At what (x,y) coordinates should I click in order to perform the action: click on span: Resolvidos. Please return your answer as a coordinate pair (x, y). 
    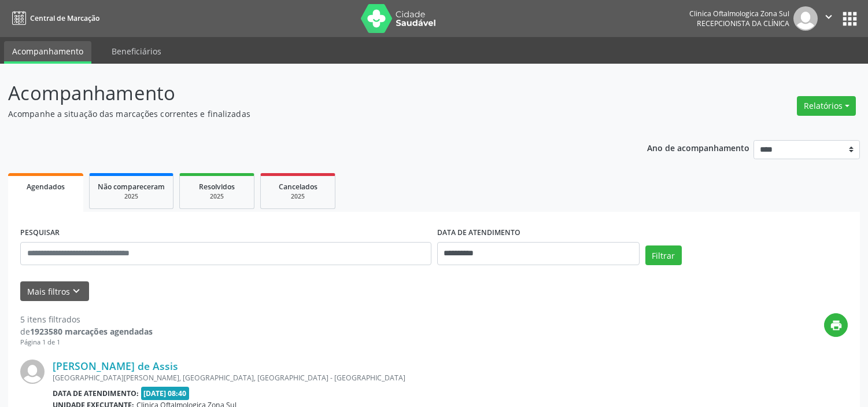
    Looking at the image, I should click on (217, 186).